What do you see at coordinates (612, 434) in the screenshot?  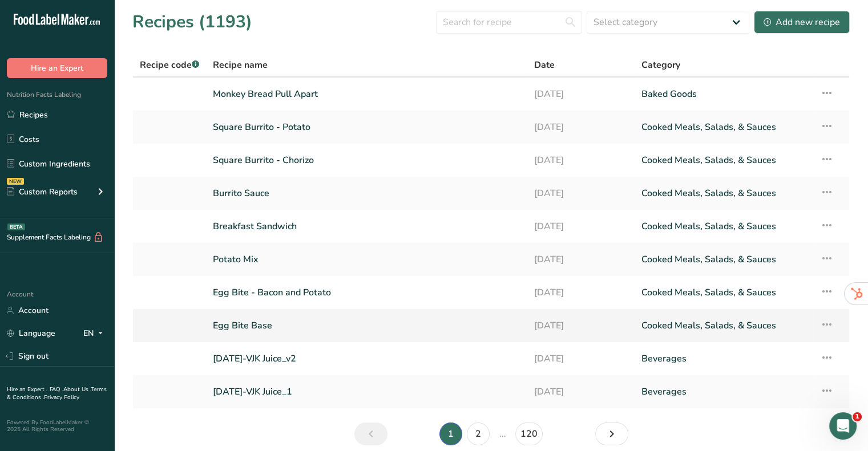 I see `a: Next page` at bounding box center [612, 434].